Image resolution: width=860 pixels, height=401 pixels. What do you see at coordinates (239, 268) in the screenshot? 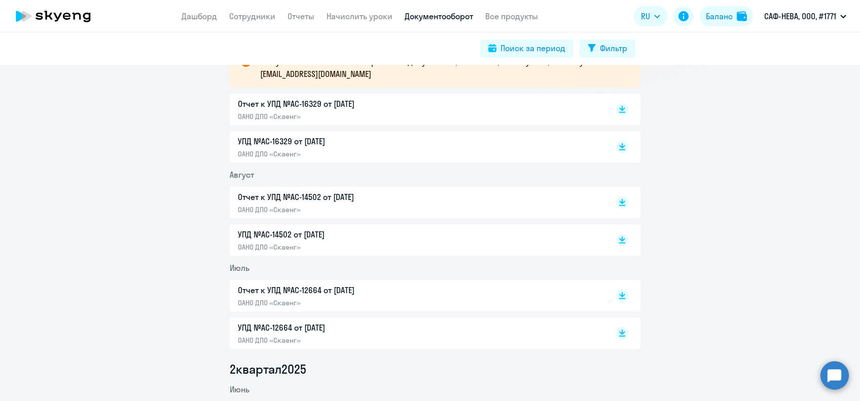
I see `span: Июль` at bounding box center [239, 268].